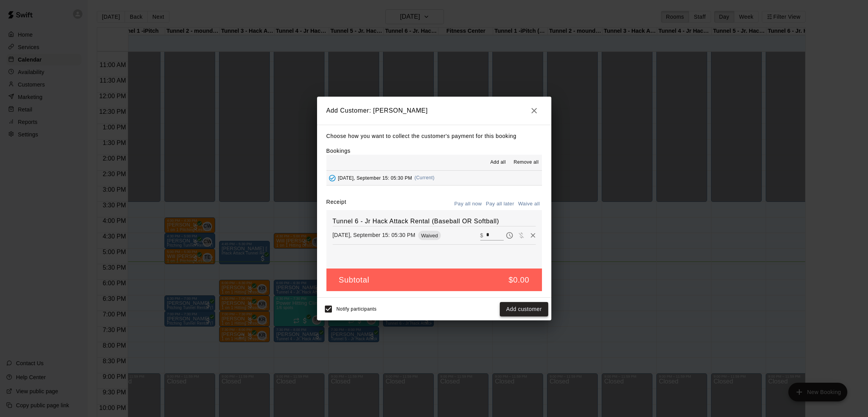 This screenshot has width=868, height=417. What do you see at coordinates (468, 204) in the screenshot?
I see `button: Pay all now` at bounding box center [468, 204].